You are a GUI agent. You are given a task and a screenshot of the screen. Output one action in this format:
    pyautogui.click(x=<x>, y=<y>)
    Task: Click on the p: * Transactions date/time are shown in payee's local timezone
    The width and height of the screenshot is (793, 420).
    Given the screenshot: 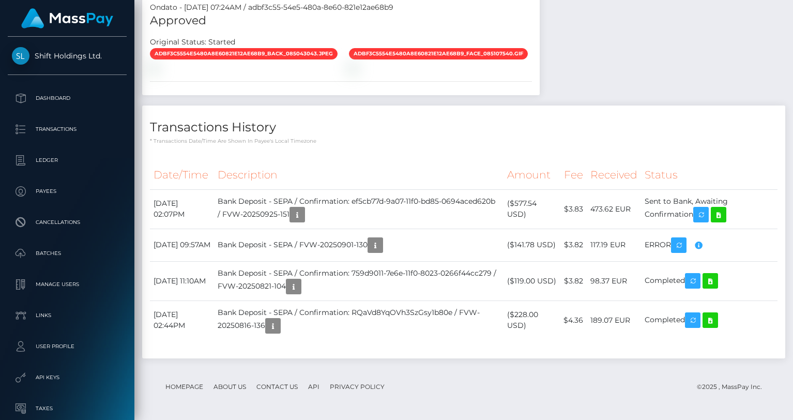 What is the action you would take?
    pyautogui.click(x=463, y=141)
    